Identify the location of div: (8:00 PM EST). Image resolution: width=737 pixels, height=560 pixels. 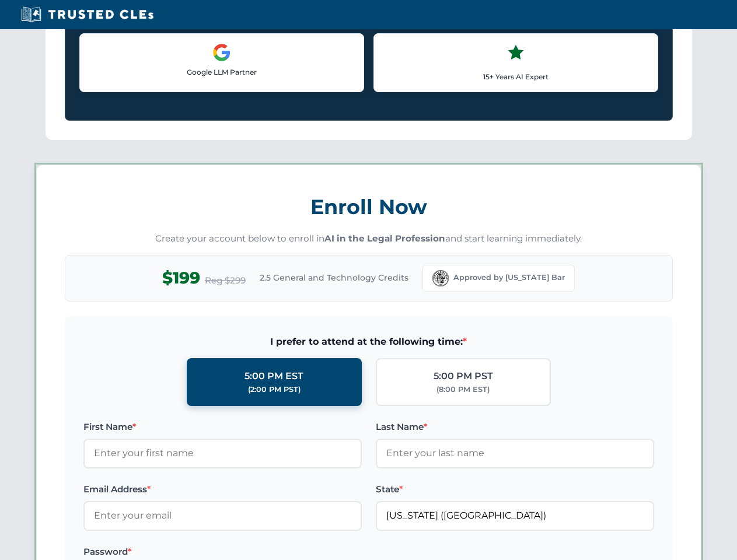
(462, 389).